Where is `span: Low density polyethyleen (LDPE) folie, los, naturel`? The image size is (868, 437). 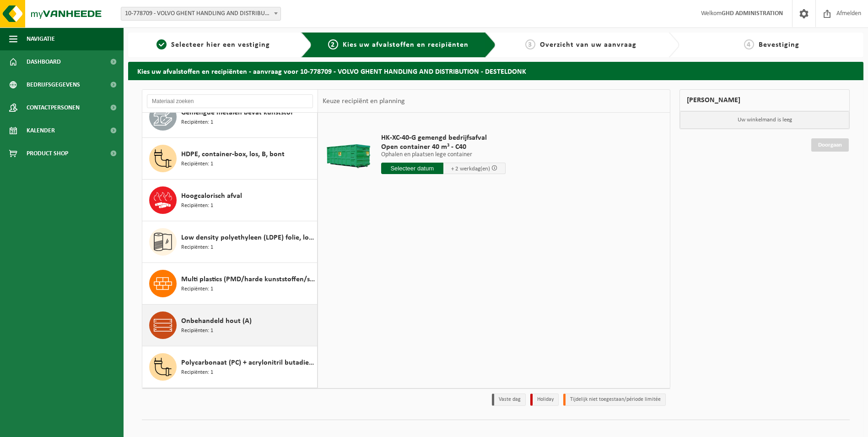 span: Low density polyethyleen (LDPE) folie, los, naturel is located at coordinates (248, 237).